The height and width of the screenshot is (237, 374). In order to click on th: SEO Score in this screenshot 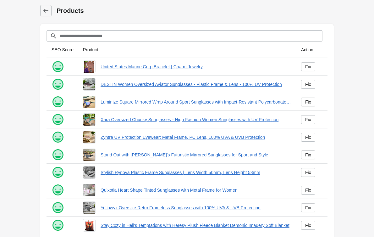, I will do `click(62, 50)`.